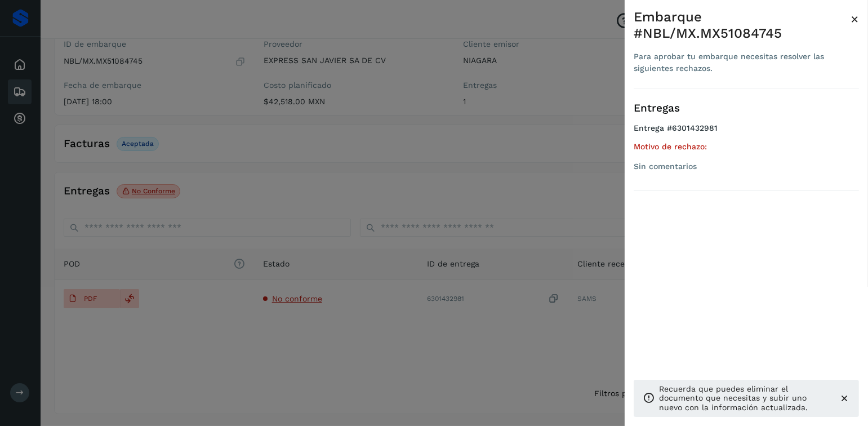 This screenshot has height=426, width=868. I want to click on button: Close, so click(855, 19).